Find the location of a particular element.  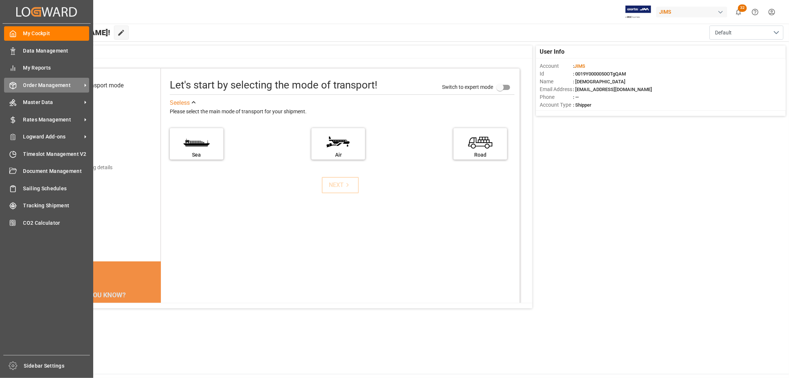

span: Id is located at coordinates (557, 74).